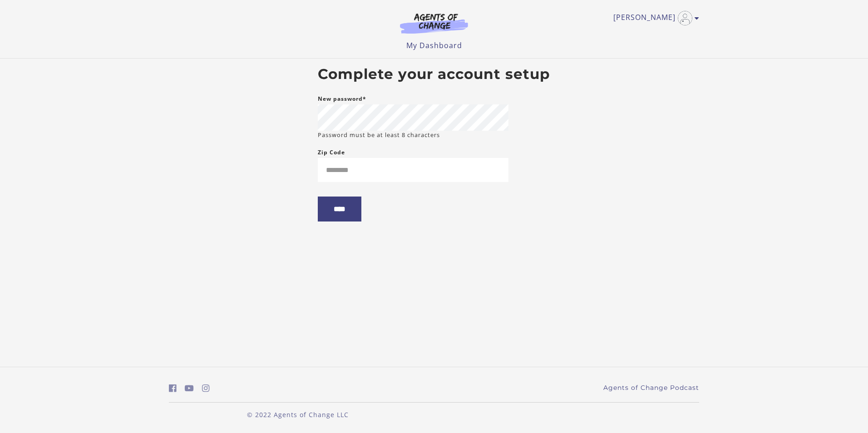  I want to click on img: Agents of Change Logo, so click(434, 23).